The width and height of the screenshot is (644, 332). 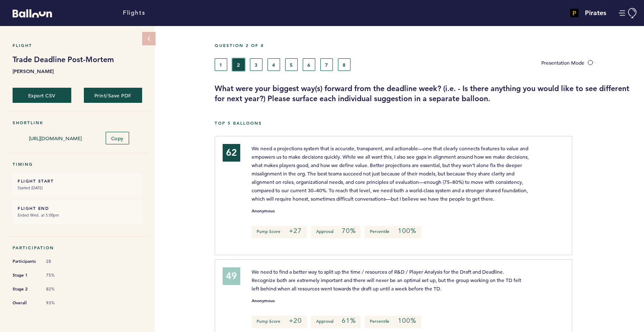 I want to click on button: 4, so click(x=274, y=65).